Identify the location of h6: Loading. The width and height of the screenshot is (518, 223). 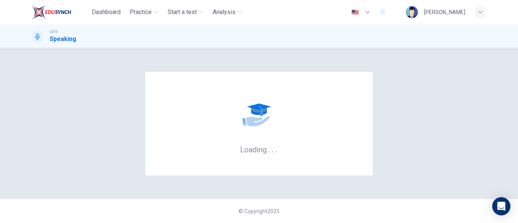
(259, 149).